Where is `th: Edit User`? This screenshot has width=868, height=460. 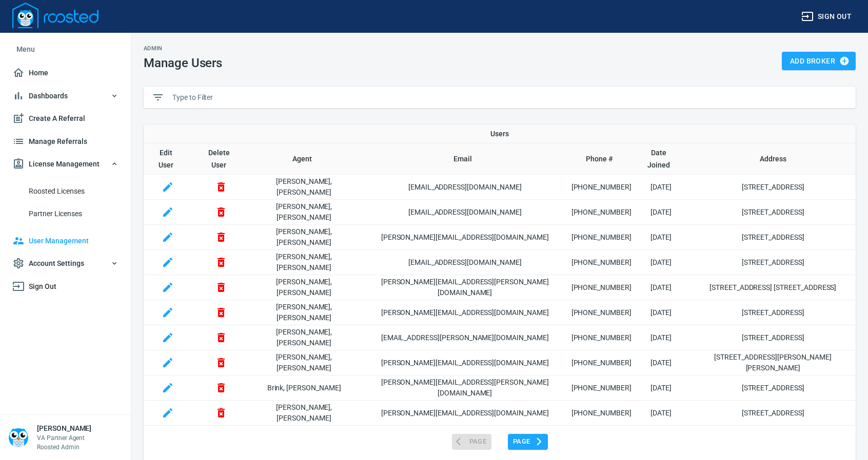 th: Edit User is located at coordinates (168, 159).